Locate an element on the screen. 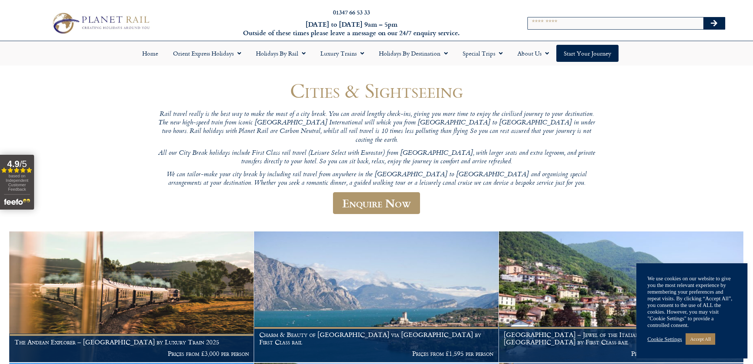  a: Orient Express Holidays is located at coordinates (207, 53).